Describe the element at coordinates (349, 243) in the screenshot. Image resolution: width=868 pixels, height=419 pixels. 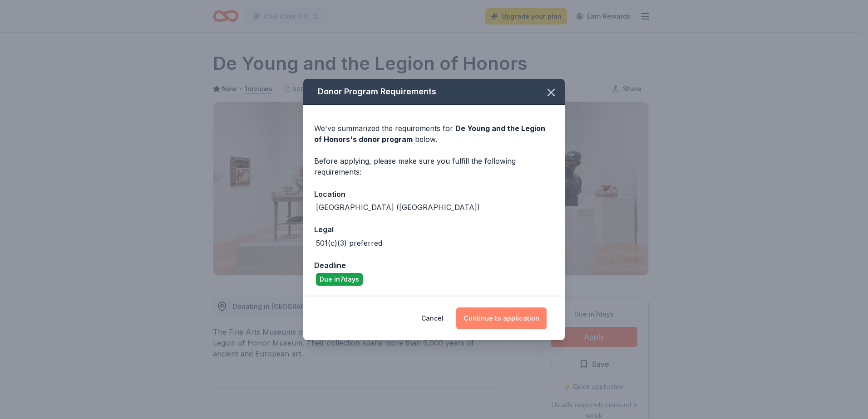
I see `div: 501(c)(3) preferred` at that location.